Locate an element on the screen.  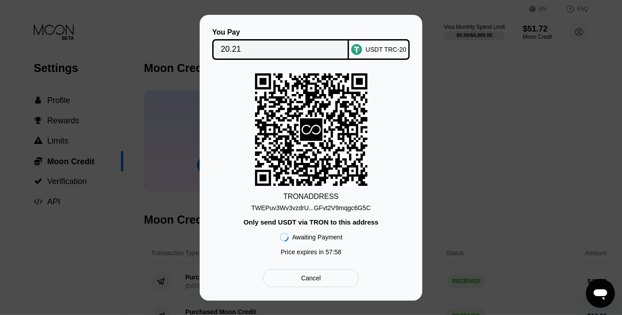
div: You Pay is located at coordinates (281, 32).